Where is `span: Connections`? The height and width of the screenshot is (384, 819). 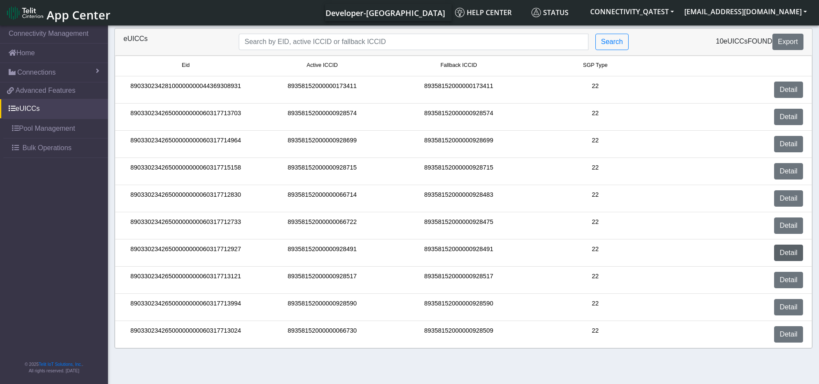
span: Connections is located at coordinates (36, 73).